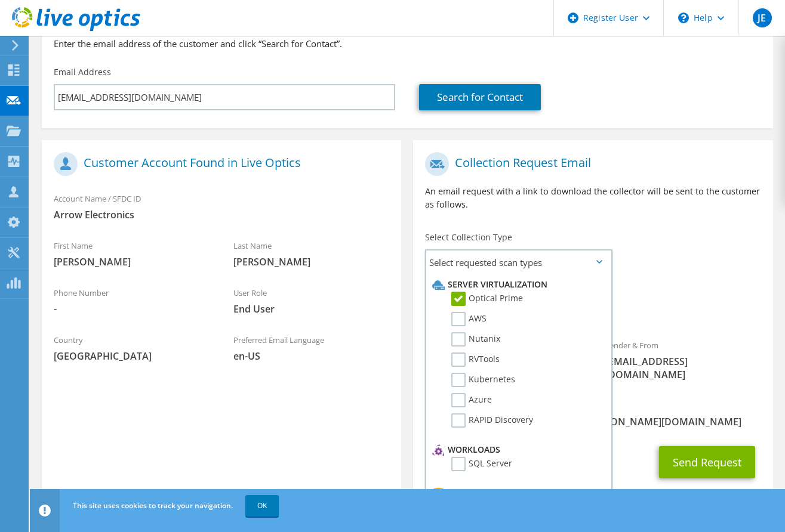 The image size is (785, 532). I want to click on span: This site uses cookies to track your navigation., so click(153, 506).